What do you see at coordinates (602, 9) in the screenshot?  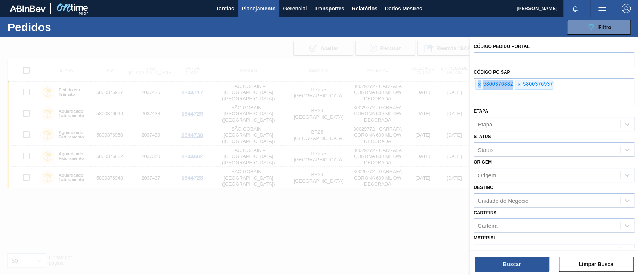 I see `img: ações do usuário` at bounding box center [602, 9].